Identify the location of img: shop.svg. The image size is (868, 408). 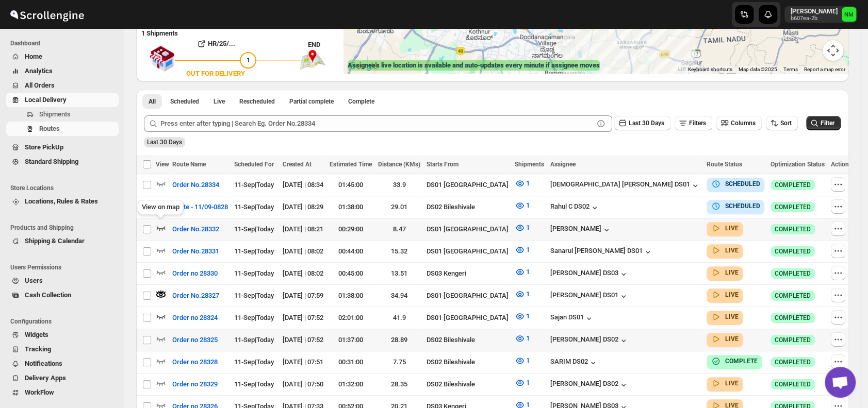
(162, 58).